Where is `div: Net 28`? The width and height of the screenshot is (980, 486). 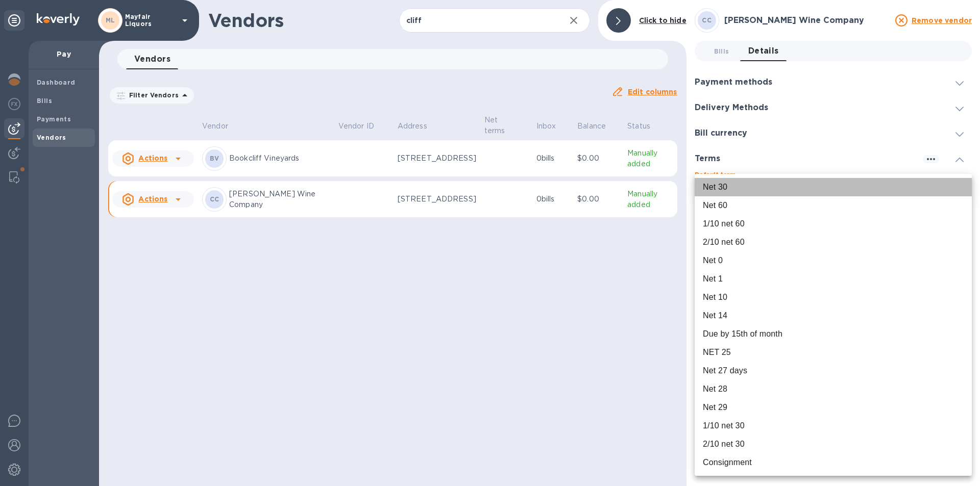
div: Net 28 is located at coordinates (715, 389).